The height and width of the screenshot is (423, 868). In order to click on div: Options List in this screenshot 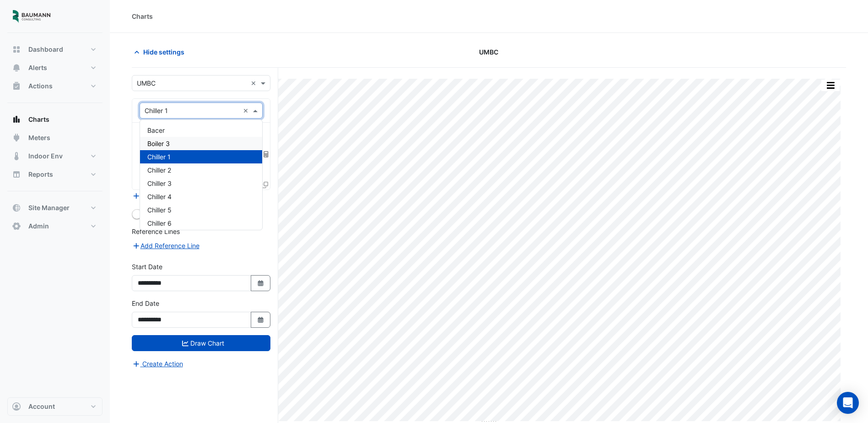, I will do `click(201, 175)`.